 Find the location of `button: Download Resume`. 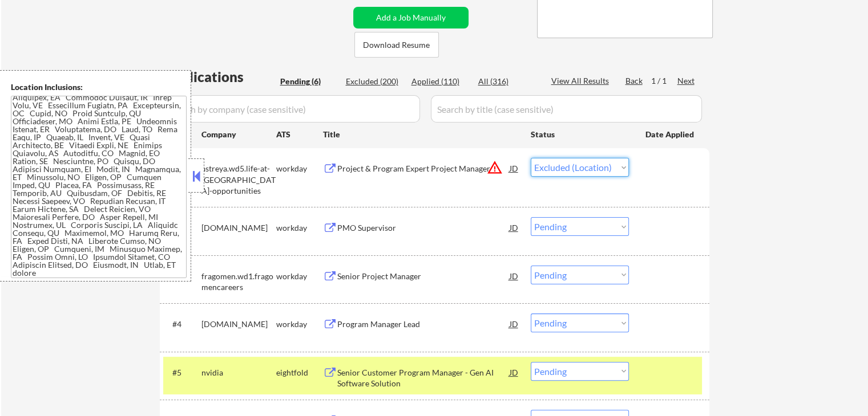

button: Download Resume is located at coordinates (397, 44).